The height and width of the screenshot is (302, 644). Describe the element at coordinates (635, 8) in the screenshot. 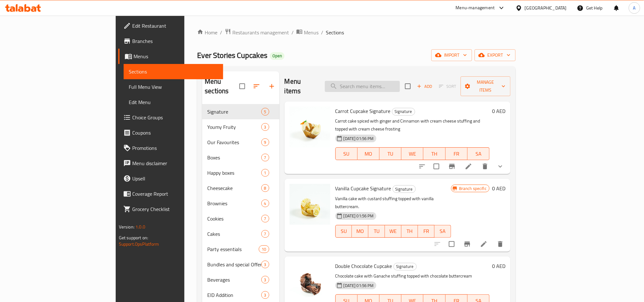

I see `span: A` at that location.